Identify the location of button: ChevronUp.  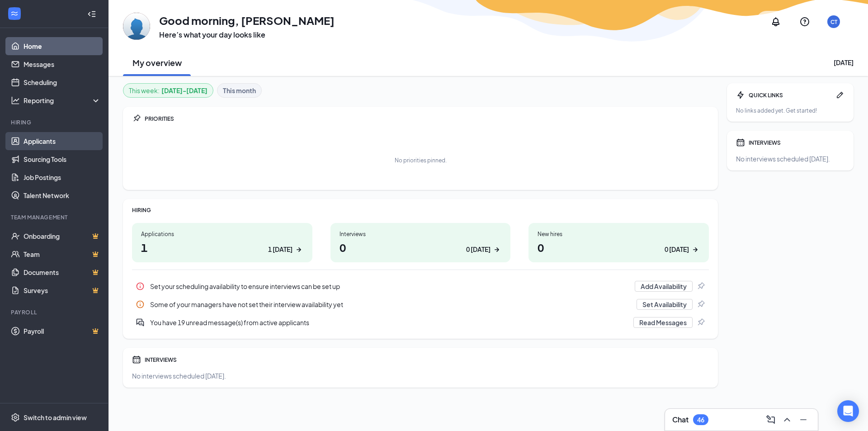
(787, 419).